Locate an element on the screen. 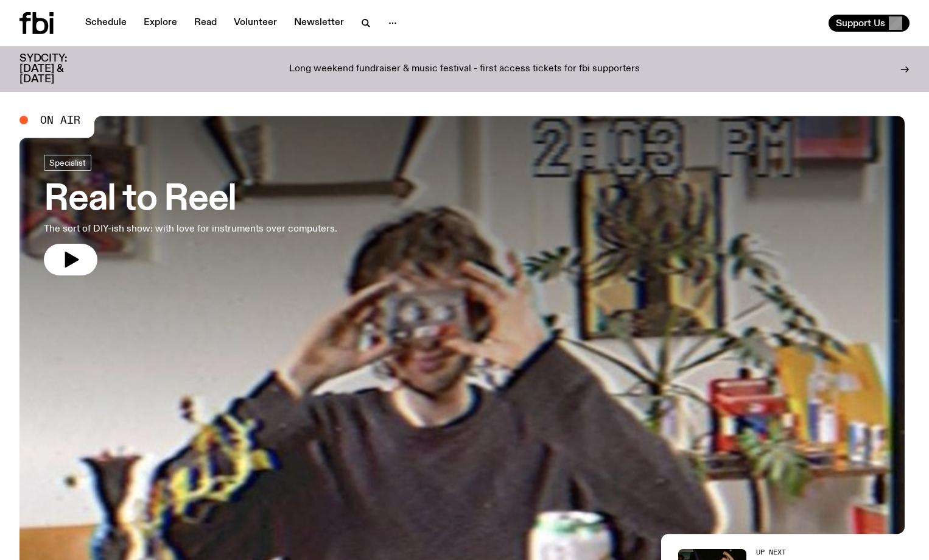  p: The sort of DIY-ish show: with love for instruments over computers. is located at coordinates (191, 229).